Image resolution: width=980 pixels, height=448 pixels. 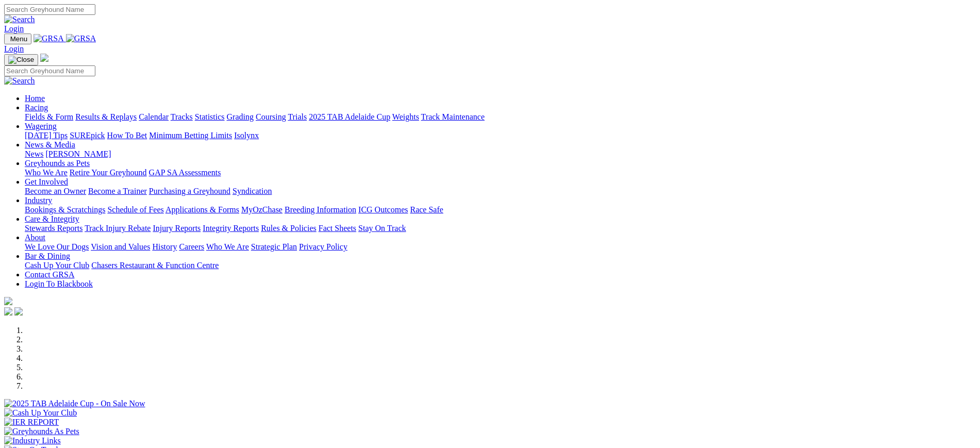 I want to click on a: News & Media, so click(x=50, y=145).